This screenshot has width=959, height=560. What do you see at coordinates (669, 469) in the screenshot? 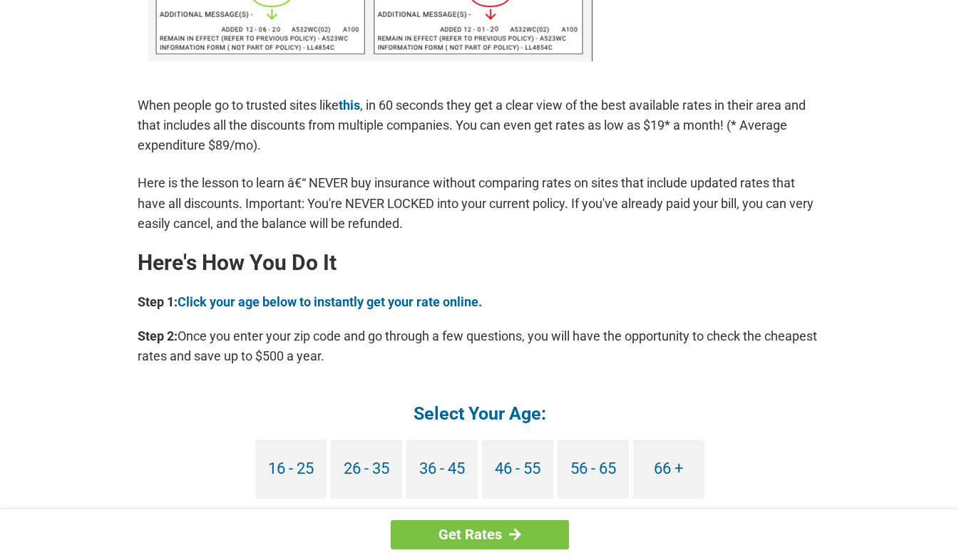
I see `a: 66 +` at bounding box center [669, 469].